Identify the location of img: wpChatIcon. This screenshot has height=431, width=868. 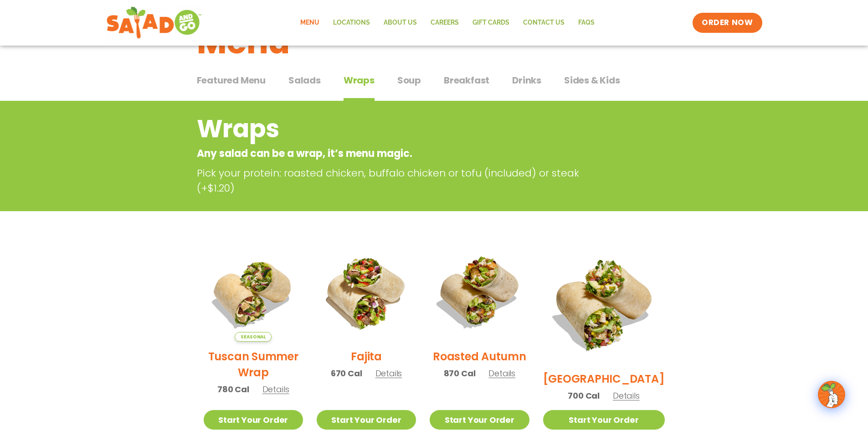
(832, 394).